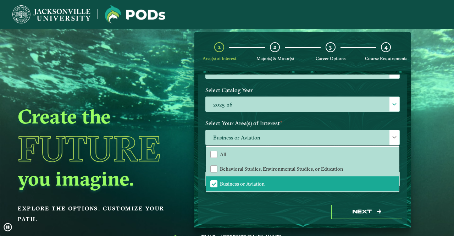 The height and width of the screenshot is (236, 454). I want to click on li: Behavioral Studies, Environmental Studies, or Education, so click(302, 169).